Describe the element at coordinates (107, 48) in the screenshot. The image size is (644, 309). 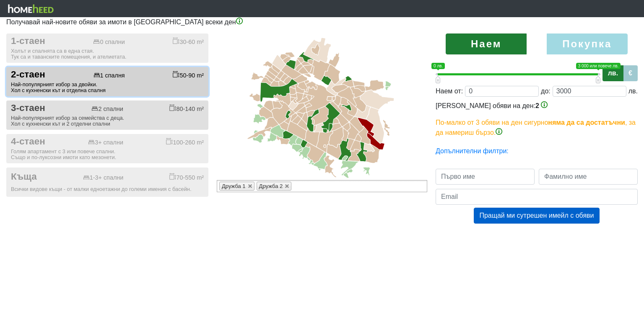
I see `button: 1-стаен 0 спални 30-60 m² Холът и спалнята са в една стая.Тук са и таванските помещения, и ателие...` at that location.